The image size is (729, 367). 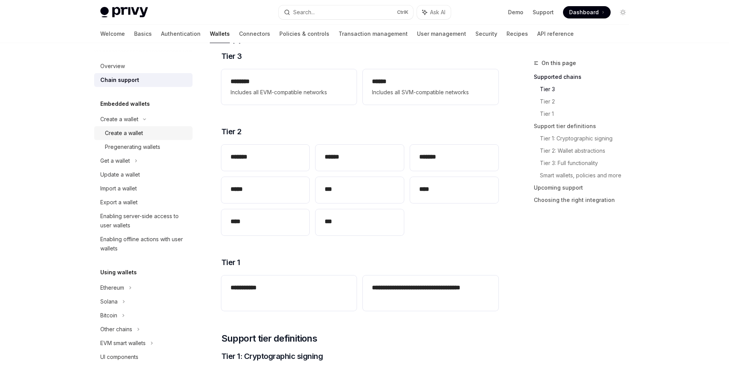 I want to click on div: Overview, so click(x=113, y=66).